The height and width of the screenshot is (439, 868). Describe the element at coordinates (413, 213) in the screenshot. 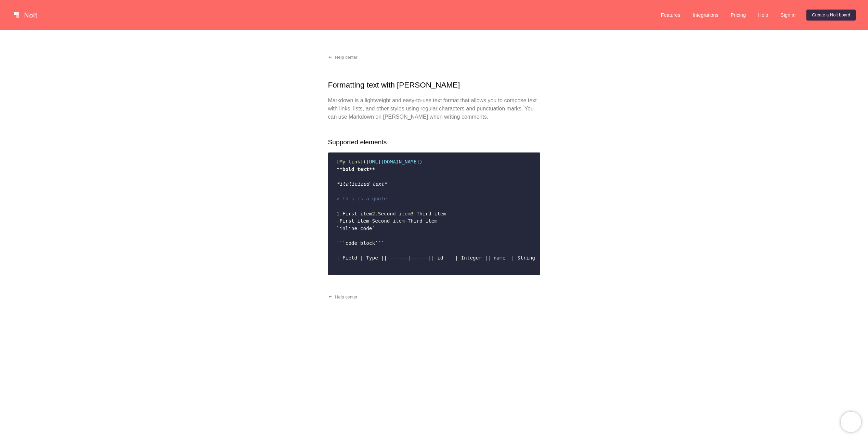

I see `span: 3.` at that location.